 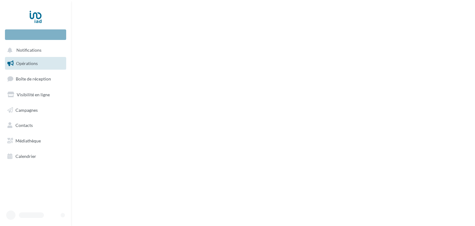 I want to click on span: Calendrier, so click(x=26, y=156).